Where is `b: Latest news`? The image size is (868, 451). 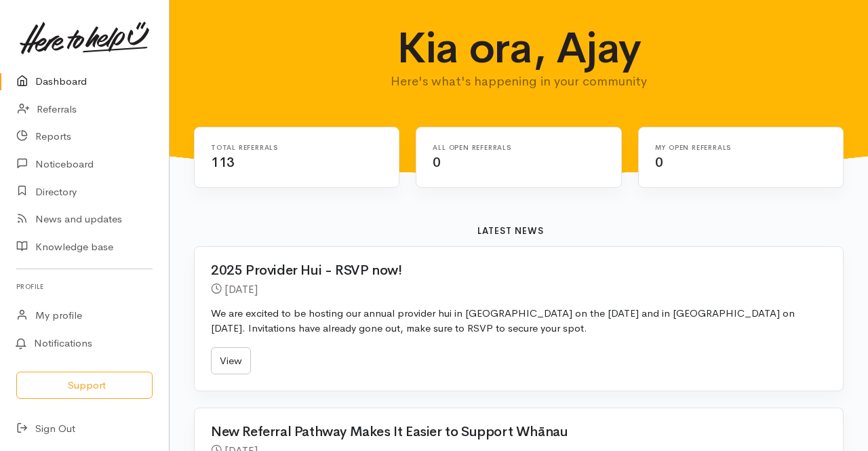 b: Latest news is located at coordinates (511, 230).